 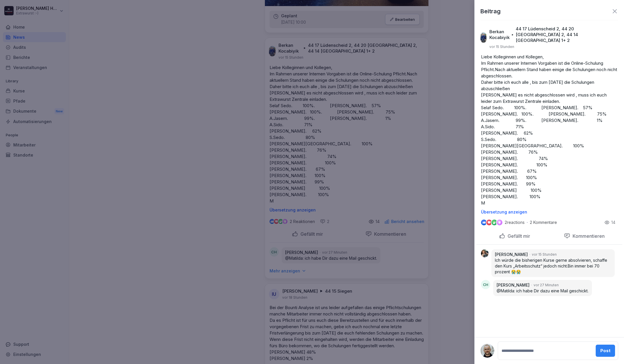 What do you see at coordinates (491, 11) in the screenshot?
I see `p: Beitrag` at bounding box center [491, 11].